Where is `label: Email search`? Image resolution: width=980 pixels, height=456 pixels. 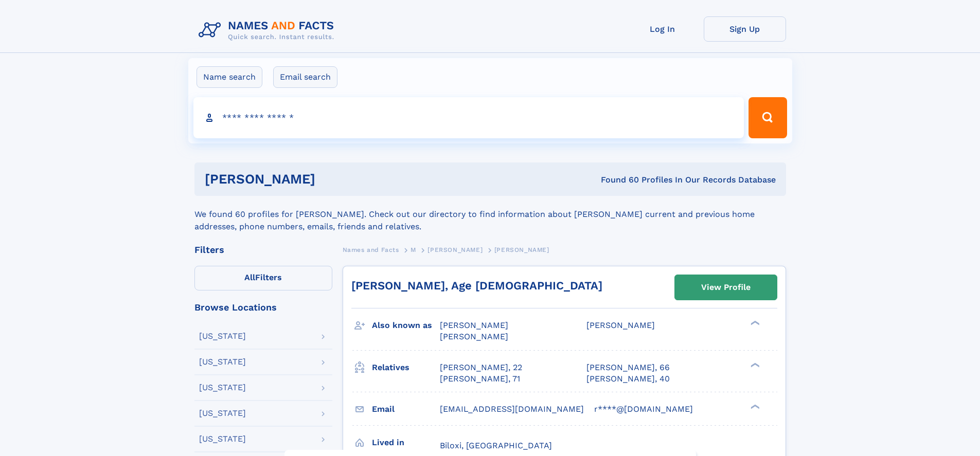 label: Email search is located at coordinates (305, 77).